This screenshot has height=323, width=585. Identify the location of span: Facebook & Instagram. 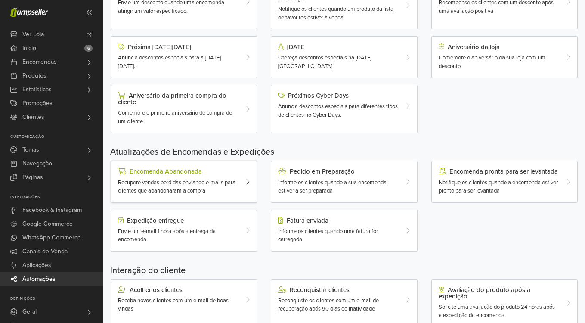
(52, 210).